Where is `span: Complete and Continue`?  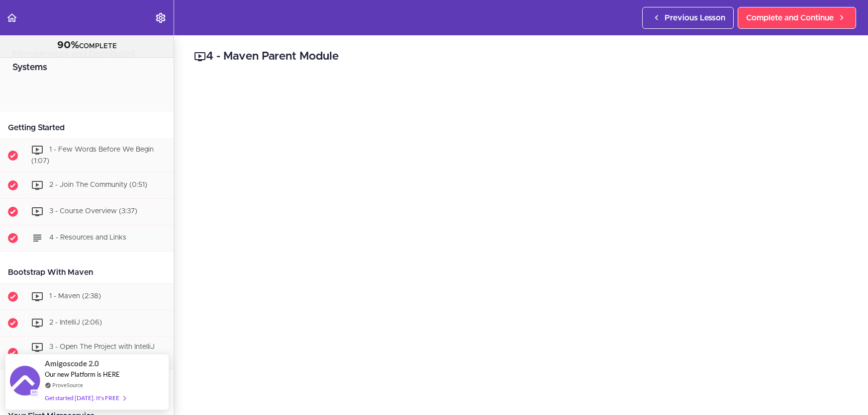
span: Complete and Continue is located at coordinates (790, 18).